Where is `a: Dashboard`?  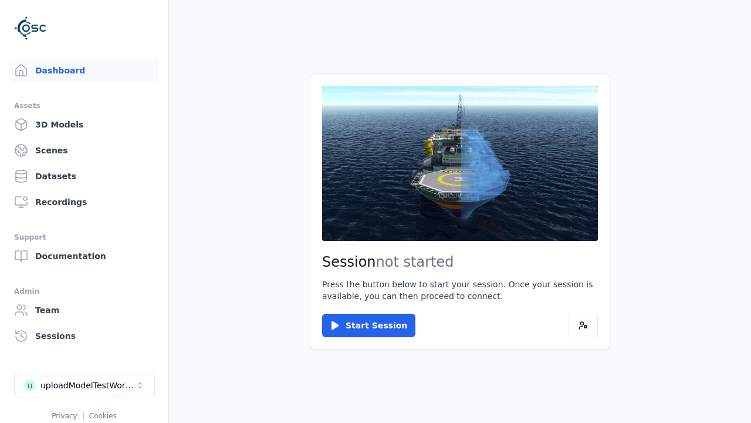
a: Dashboard is located at coordinates (84, 70).